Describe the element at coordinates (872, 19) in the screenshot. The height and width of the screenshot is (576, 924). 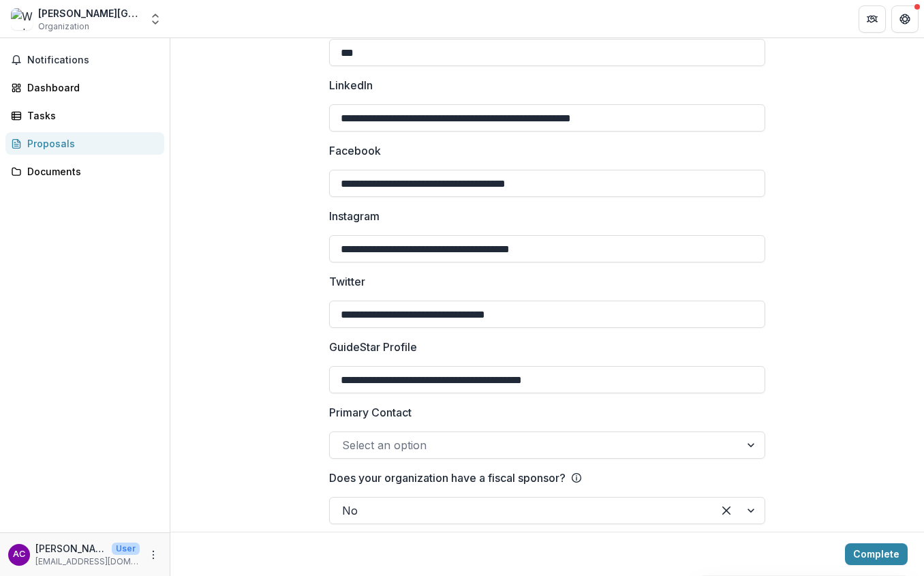
I see `button: Partners` at that location.